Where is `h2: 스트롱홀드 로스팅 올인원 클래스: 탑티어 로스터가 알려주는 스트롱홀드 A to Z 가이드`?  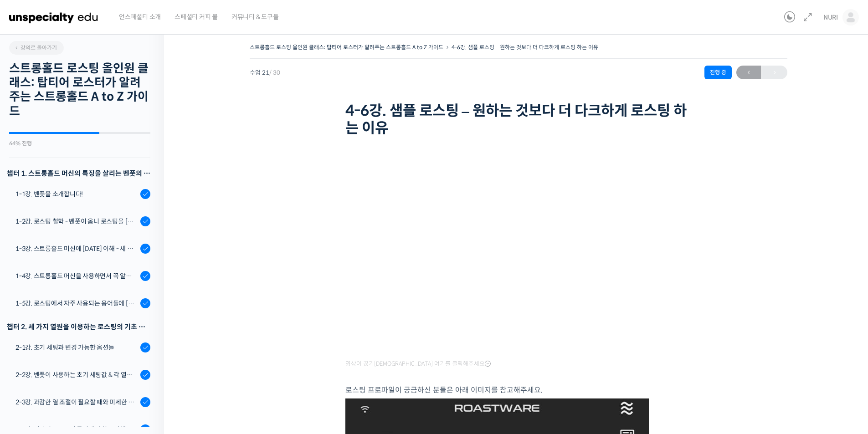 h2: 스트롱홀드 로스팅 올인원 클래스: 탑티어 로스터가 알려주는 스트롱홀드 A to Z 가이드 is located at coordinates (80, 90).